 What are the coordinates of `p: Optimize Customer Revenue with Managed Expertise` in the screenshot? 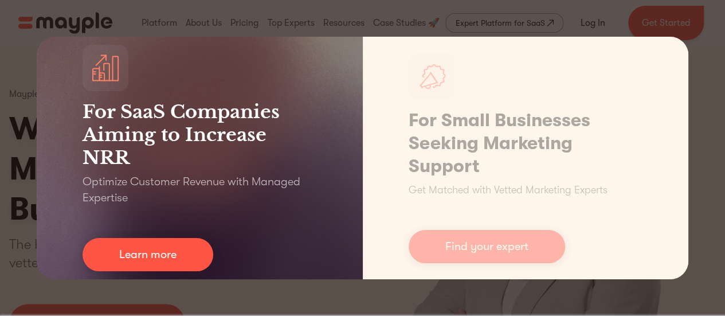 It's located at (199, 190).